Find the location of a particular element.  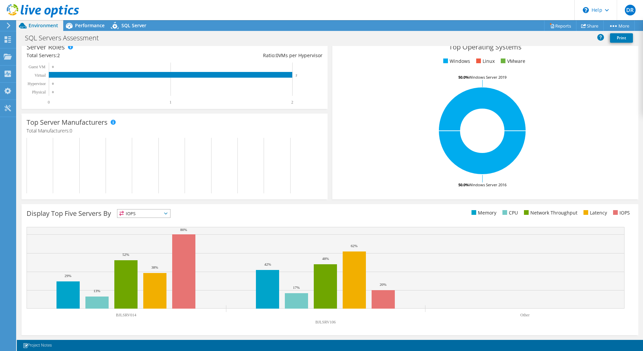

h4: Total Manufacturers: is located at coordinates (174, 131).